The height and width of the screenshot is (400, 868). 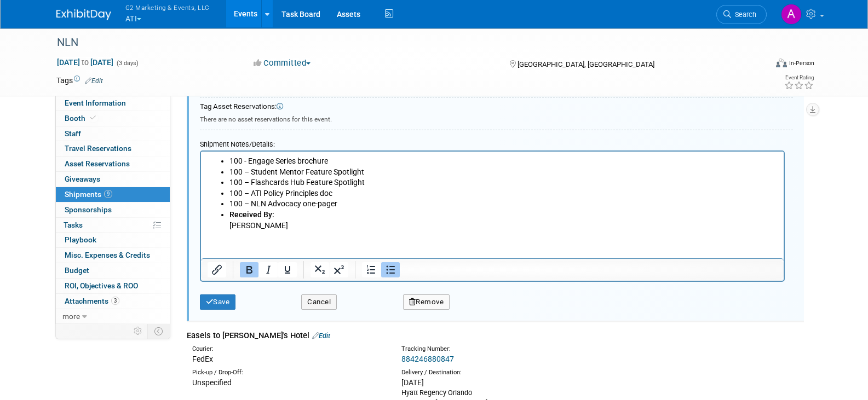 What do you see at coordinates (88, 209) in the screenshot?
I see `span: Sponsorships` at bounding box center [88, 209].